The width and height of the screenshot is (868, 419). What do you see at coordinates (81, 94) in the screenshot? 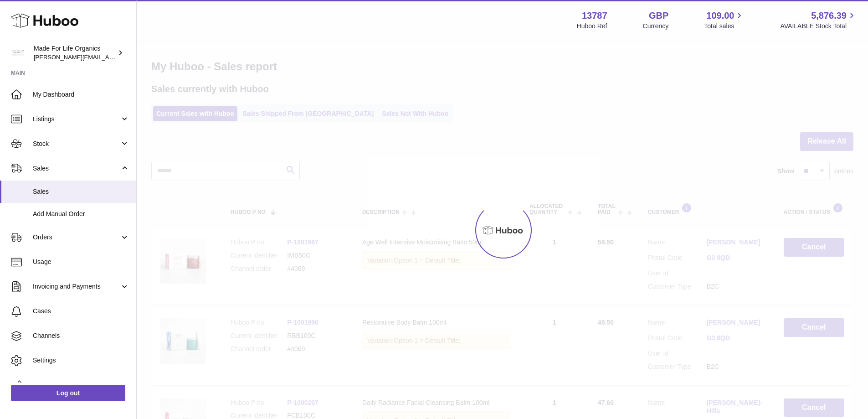
I see `span: My Dashboard` at bounding box center [81, 94].